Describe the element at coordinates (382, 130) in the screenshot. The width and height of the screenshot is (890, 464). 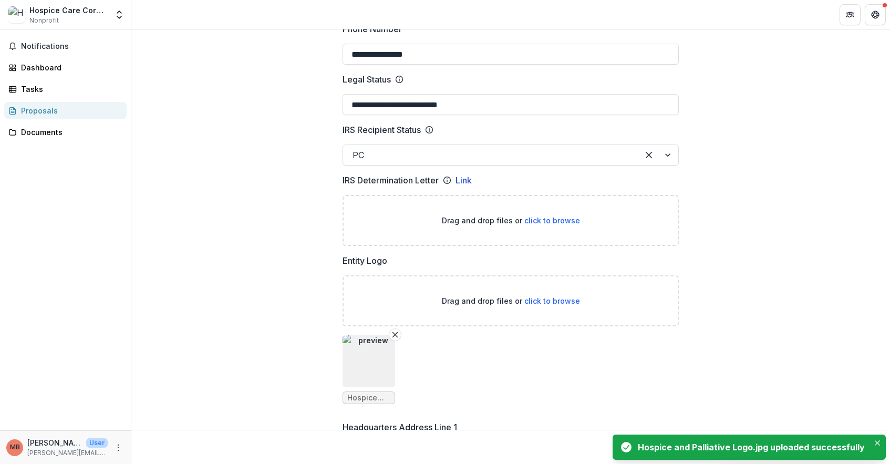
I see `p: IRS Recipient Status` at that location.